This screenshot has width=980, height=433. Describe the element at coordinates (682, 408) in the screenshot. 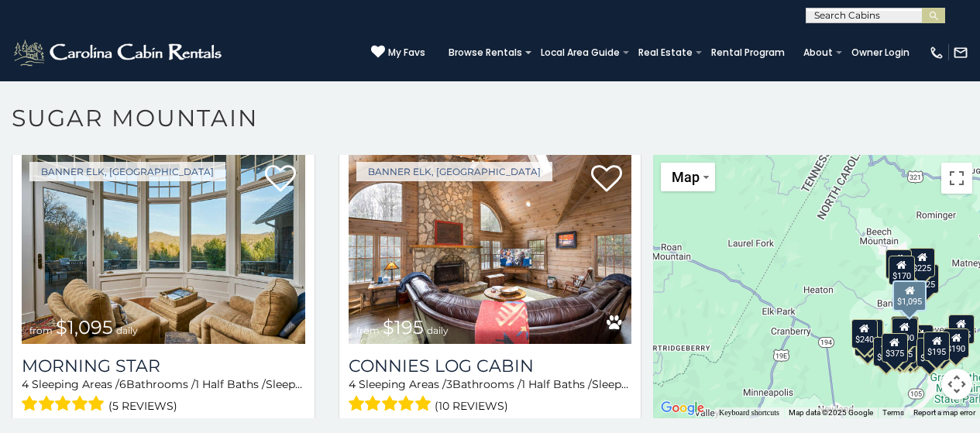

I see `img: Google` at that location.